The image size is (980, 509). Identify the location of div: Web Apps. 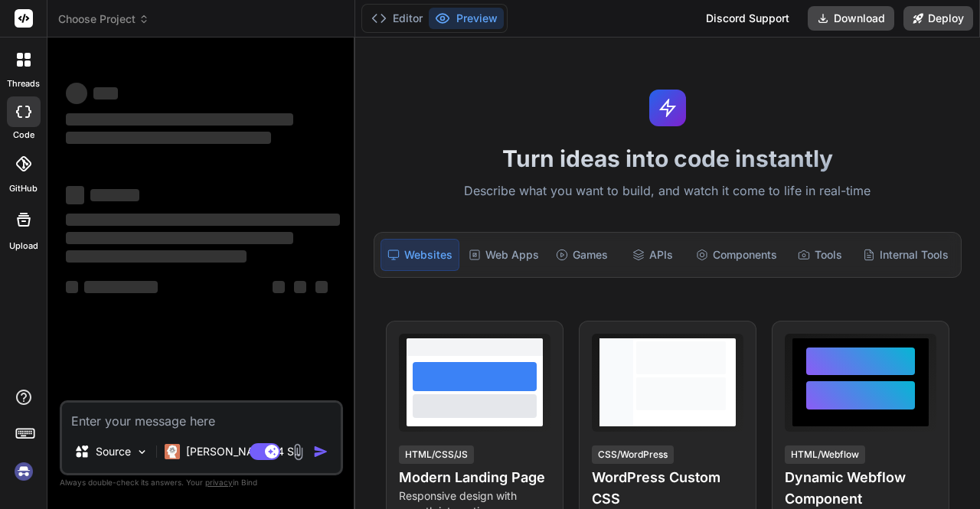
(504, 255).